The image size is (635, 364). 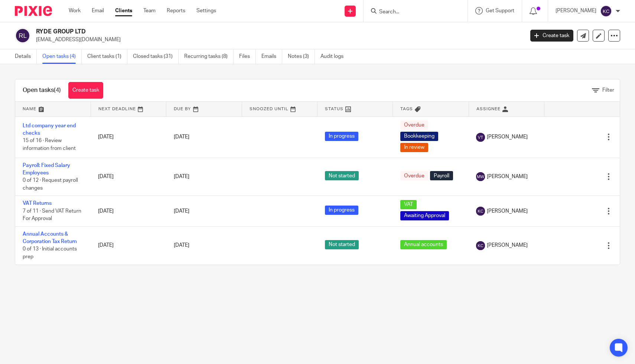 What do you see at coordinates (419, 136) in the screenshot?
I see `span: Bookkeeping` at bounding box center [419, 136].